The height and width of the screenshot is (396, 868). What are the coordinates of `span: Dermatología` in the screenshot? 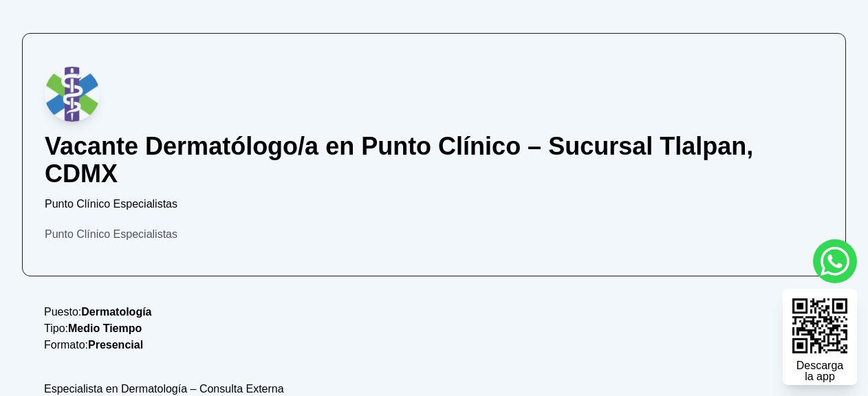 It's located at (116, 312).